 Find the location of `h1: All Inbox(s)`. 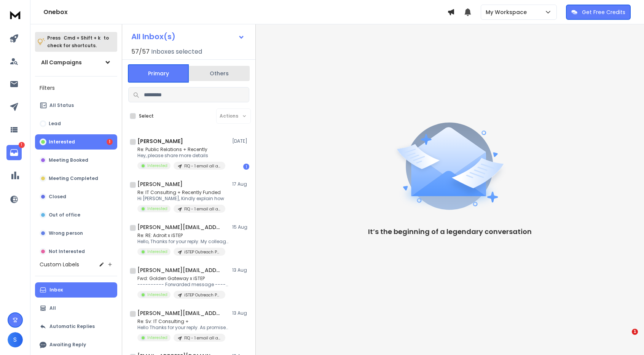

h1: All Inbox(s) is located at coordinates (153, 36).